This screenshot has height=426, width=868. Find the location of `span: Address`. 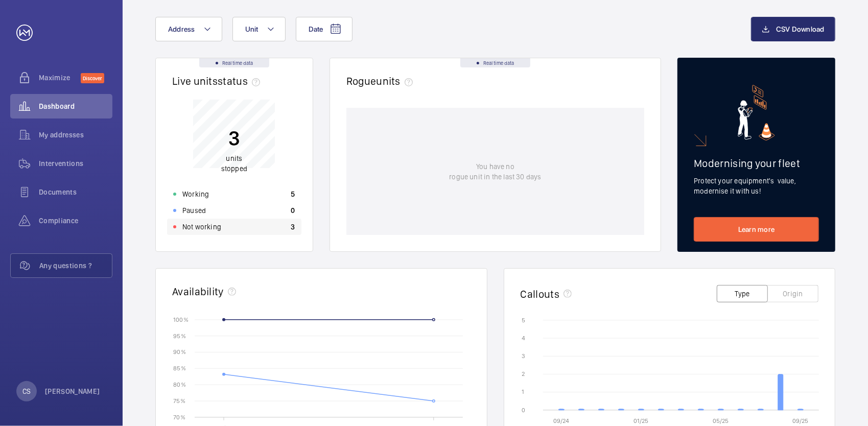

span: Address is located at coordinates (181, 29).